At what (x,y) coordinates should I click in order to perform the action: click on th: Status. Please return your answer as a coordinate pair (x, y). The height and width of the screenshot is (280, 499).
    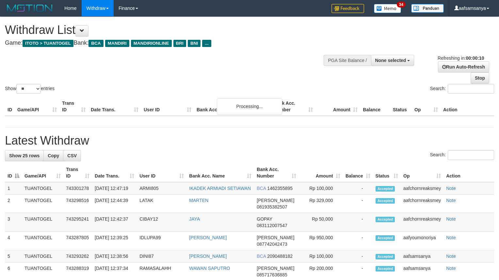
    Looking at the image, I should click on (401, 106).